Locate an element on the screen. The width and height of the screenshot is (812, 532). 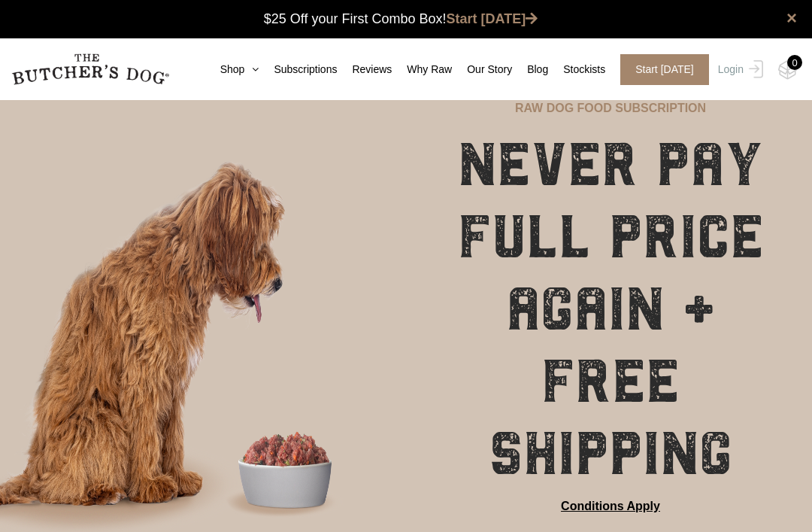
a: Shop is located at coordinates (232, 69).